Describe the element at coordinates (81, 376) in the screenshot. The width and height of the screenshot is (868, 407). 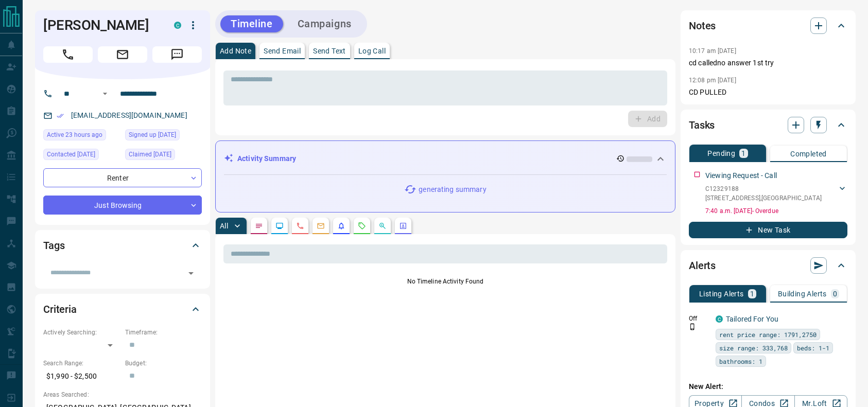
I see `p: $1,990 - $2,500` at that location.